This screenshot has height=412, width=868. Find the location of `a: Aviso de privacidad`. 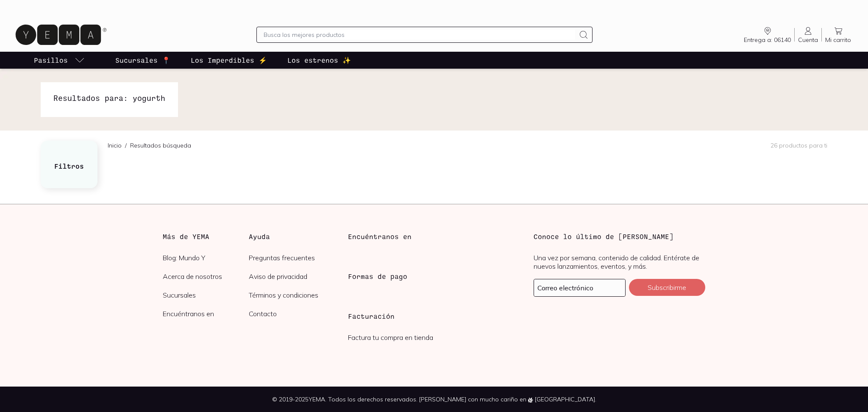

a: Aviso de privacidad is located at coordinates (291, 276).